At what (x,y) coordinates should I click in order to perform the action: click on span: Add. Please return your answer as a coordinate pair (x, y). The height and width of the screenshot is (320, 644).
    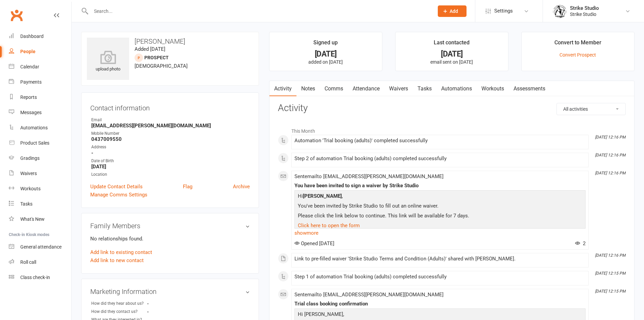
    Looking at the image, I should click on (454, 11).